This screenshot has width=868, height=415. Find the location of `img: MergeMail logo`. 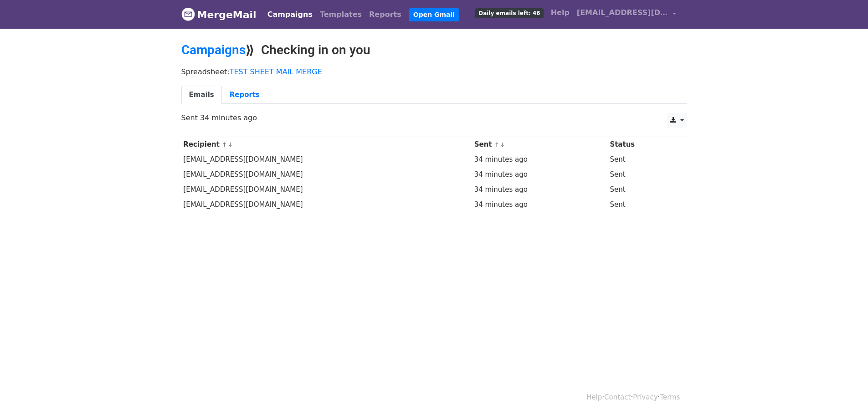

img: MergeMail logo is located at coordinates (188, 14).